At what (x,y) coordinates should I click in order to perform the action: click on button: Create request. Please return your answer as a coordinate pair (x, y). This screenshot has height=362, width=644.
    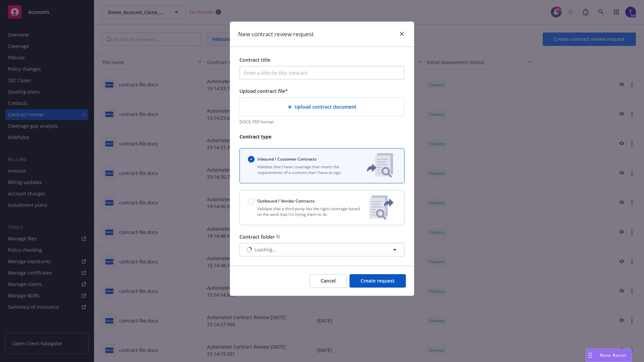
    Looking at the image, I should click on (378, 281).